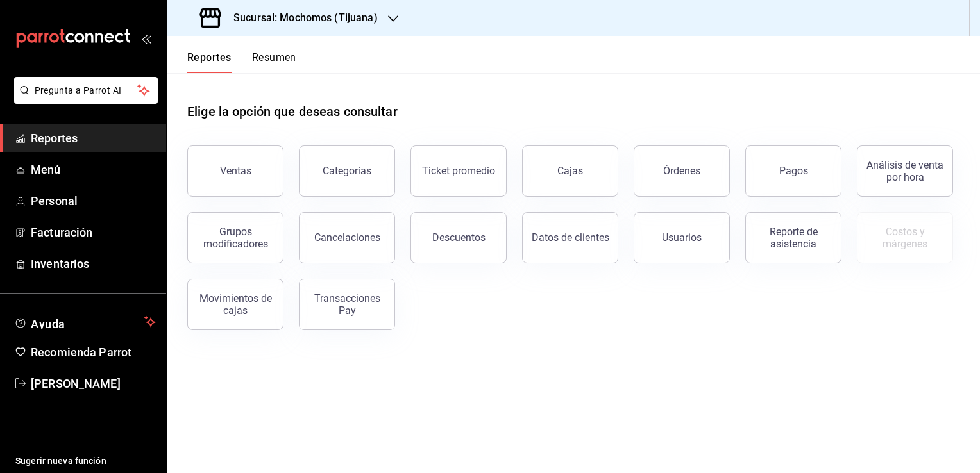  I want to click on div: Cancelaciones, so click(347, 237).